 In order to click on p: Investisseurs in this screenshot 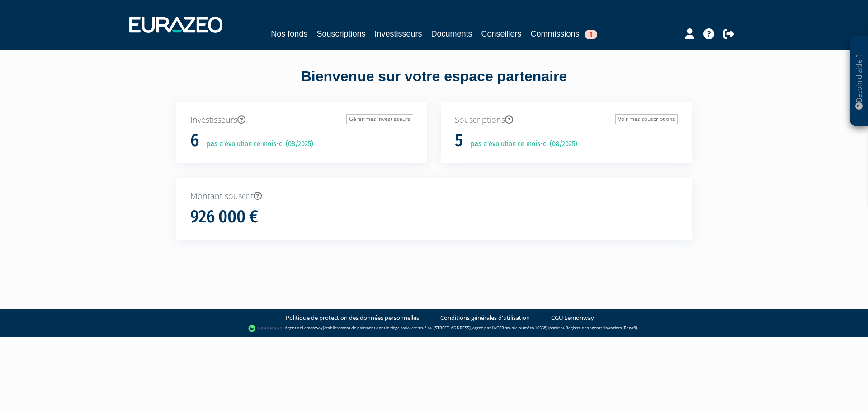, I will do `click(302, 120)`.